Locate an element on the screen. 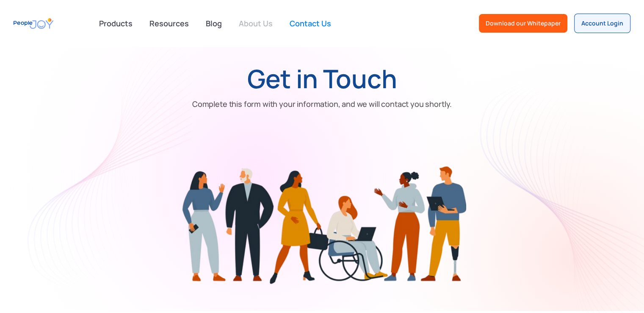 The height and width of the screenshot is (313, 644). a: Resources is located at coordinates (169, 23).